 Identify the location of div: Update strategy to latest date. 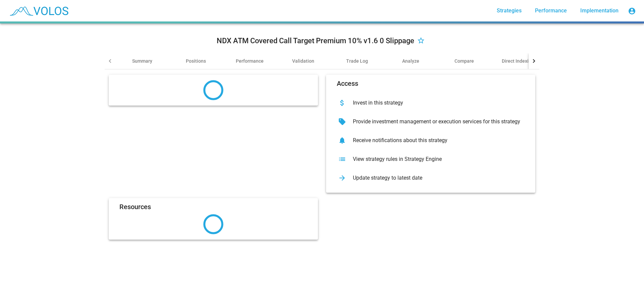
(436, 178).